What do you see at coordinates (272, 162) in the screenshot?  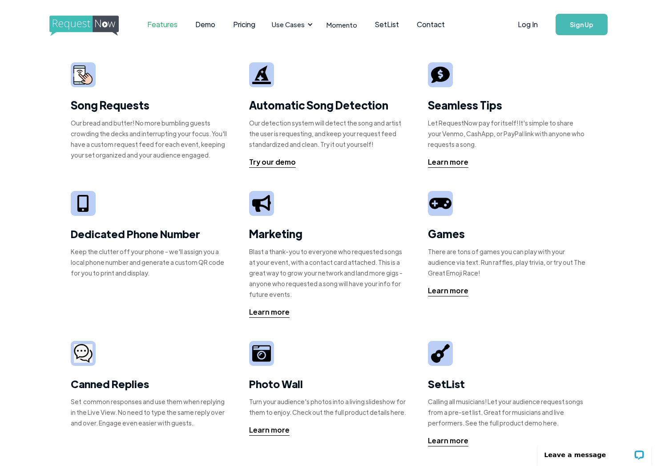 I see `div: Try our demo` at bounding box center [272, 162].